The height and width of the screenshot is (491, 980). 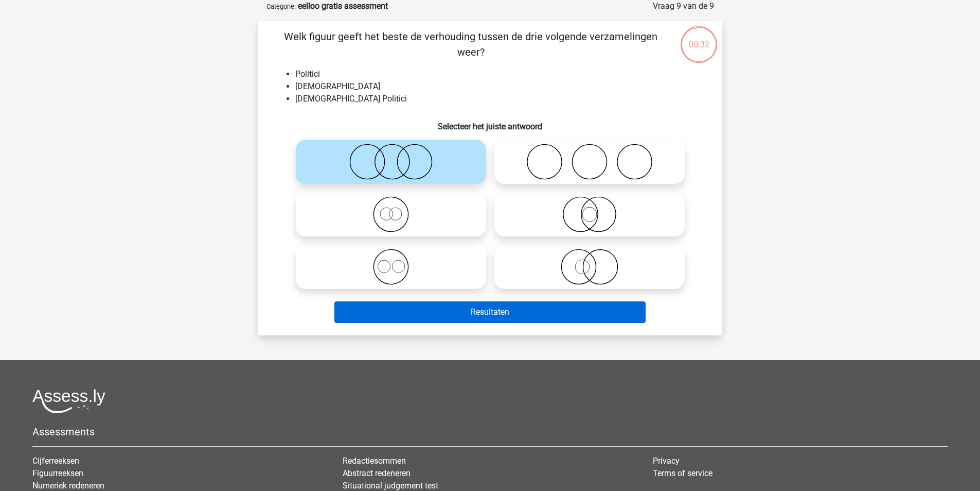 I want to click on strong: eelloo gratis assessment, so click(x=342, y=6).